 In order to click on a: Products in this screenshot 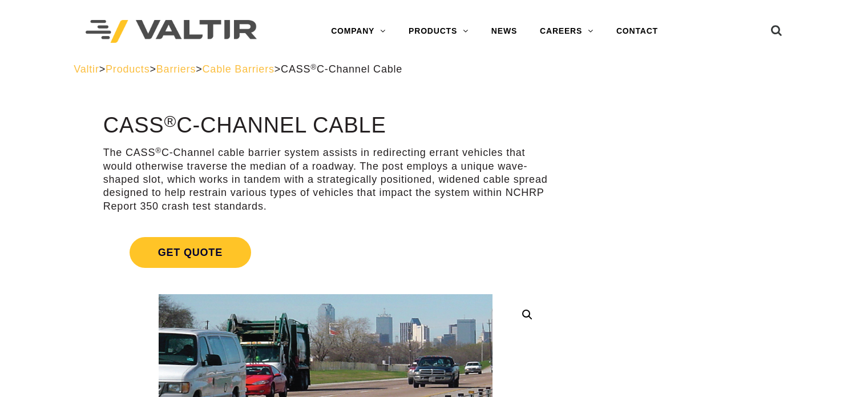, I will do `click(127, 69)`.